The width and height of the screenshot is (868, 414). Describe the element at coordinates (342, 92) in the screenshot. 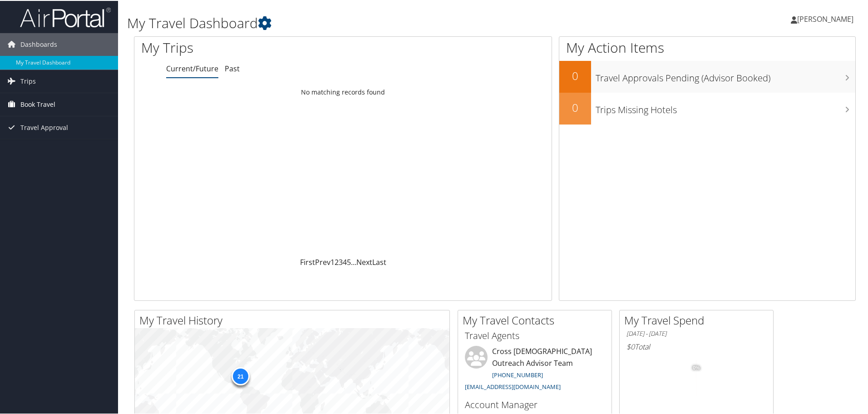

I see `td: No matching records found` at that location.